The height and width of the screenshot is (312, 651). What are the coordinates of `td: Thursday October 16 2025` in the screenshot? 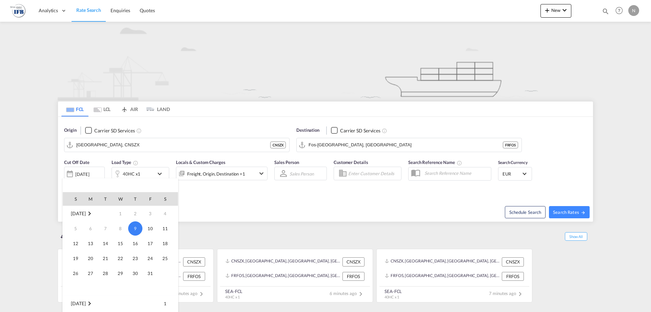 It's located at (135, 243).